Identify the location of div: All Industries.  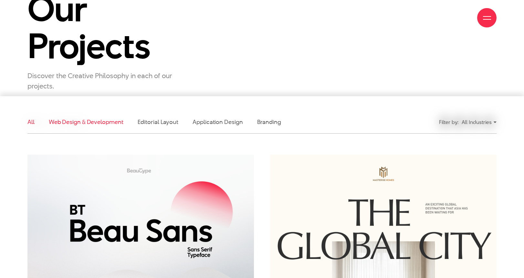
(479, 122).